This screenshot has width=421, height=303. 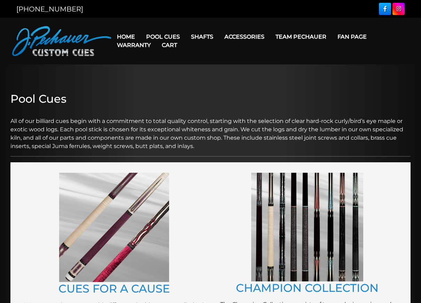 What do you see at coordinates (169, 45) in the screenshot?
I see `a: Cart` at bounding box center [169, 45].